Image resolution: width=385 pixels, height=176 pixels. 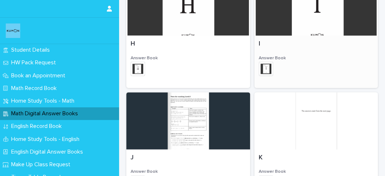 I want to click on p: K, so click(x=316, y=158).